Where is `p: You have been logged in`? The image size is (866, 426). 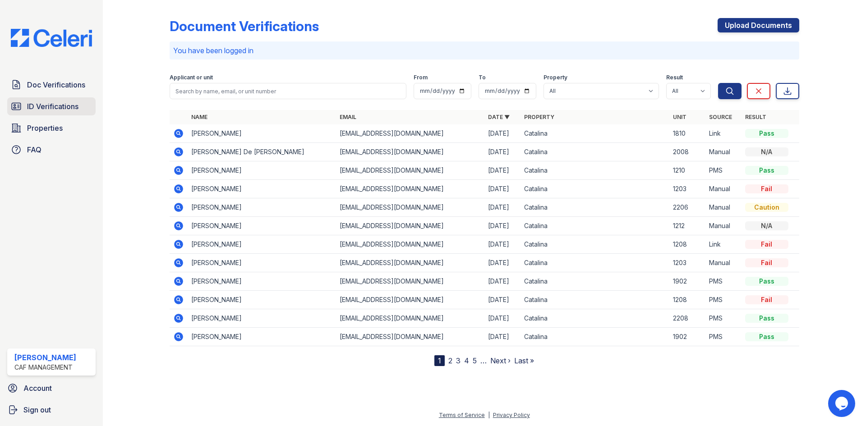
p: You have been logged in is located at coordinates (484, 50).